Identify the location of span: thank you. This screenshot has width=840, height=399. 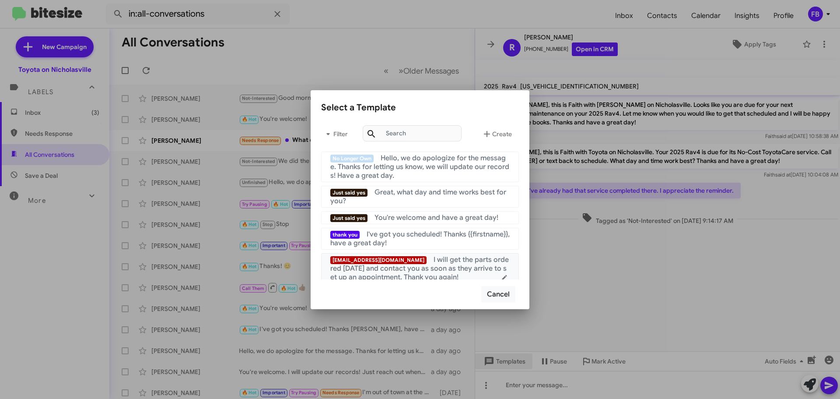
(345, 234).